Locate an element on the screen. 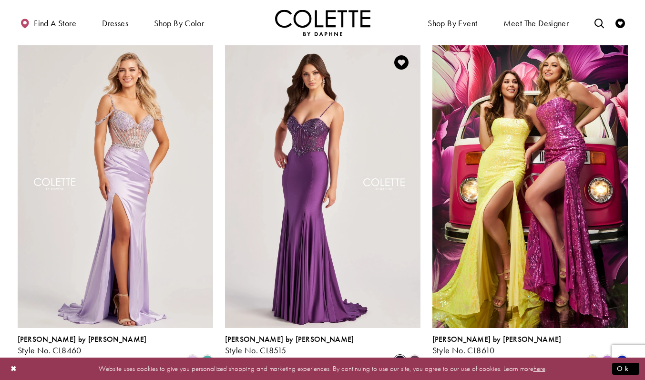 This screenshot has width=645, height=380. button: Submit Dialog is located at coordinates (625, 368).